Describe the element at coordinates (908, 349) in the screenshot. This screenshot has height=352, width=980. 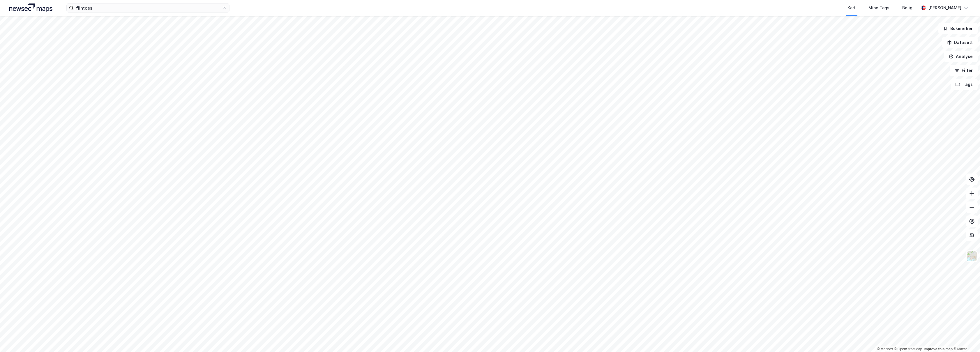
I see `a: OpenStreetMap` at that location.